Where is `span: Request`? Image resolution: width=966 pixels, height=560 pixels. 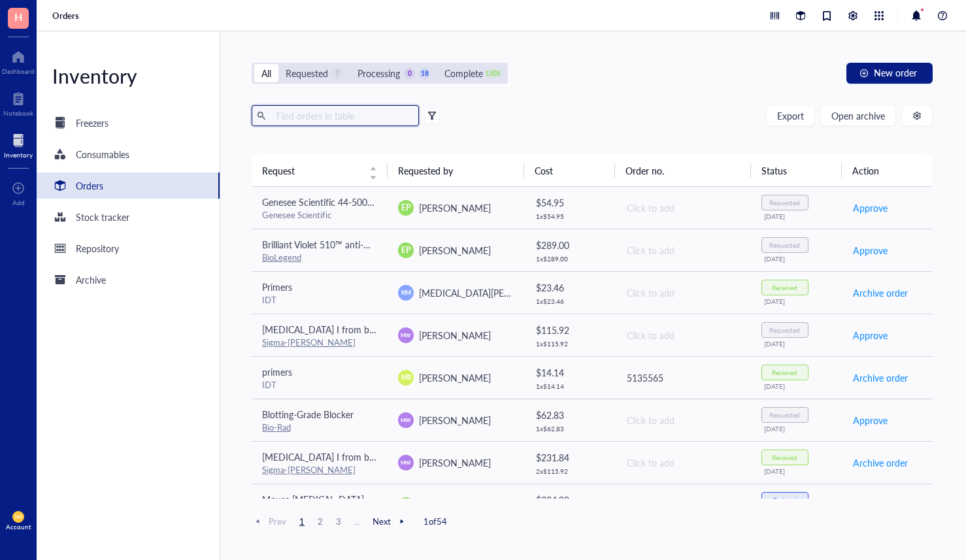
span: Request is located at coordinates (312, 171).